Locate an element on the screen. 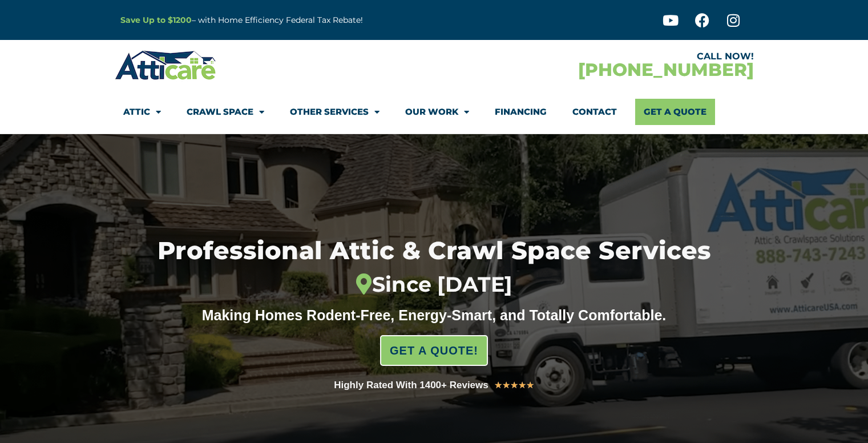 Image resolution: width=868 pixels, height=443 pixels. a: Attic is located at coordinates (142, 112).